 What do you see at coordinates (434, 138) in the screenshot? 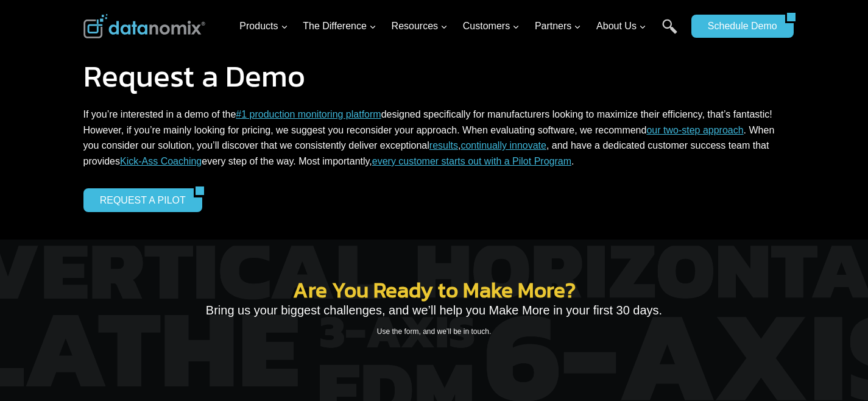
I see `p: If you’re interested in a demo of the designed specifically for manufacturers looking to maximize...` at bounding box center [434, 138].